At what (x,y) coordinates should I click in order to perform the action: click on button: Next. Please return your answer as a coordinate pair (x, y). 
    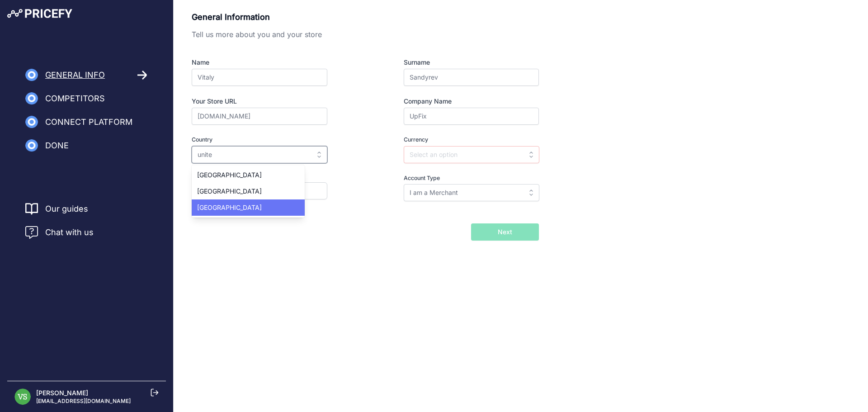
    Looking at the image, I should click on (505, 232).